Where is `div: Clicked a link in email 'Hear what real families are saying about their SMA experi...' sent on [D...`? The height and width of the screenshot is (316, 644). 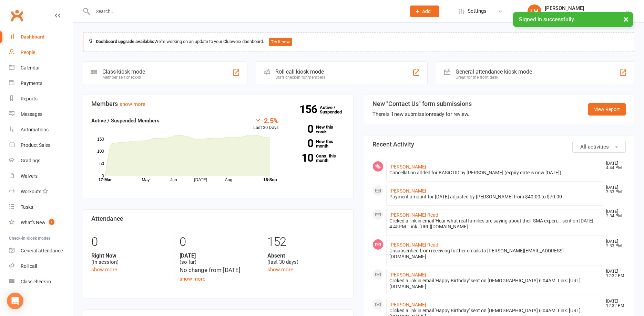 div: Clicked a link in email 'Hear what real families are saying about their SMA experi...' sent on [D... is located at coordinates (495, 224).